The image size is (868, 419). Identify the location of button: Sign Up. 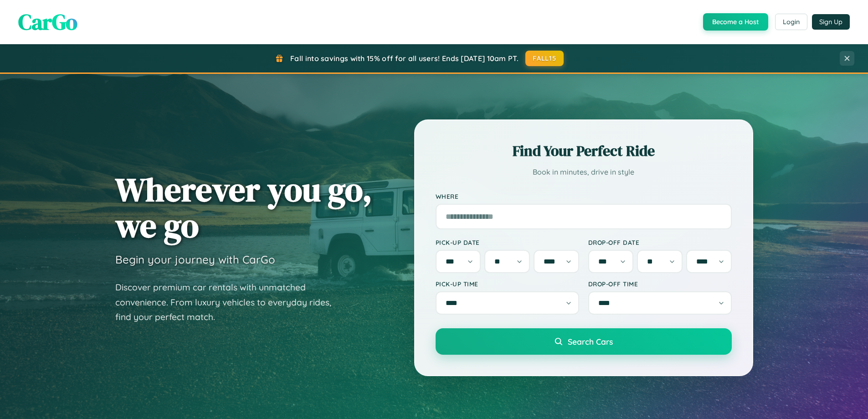
(830, 22).